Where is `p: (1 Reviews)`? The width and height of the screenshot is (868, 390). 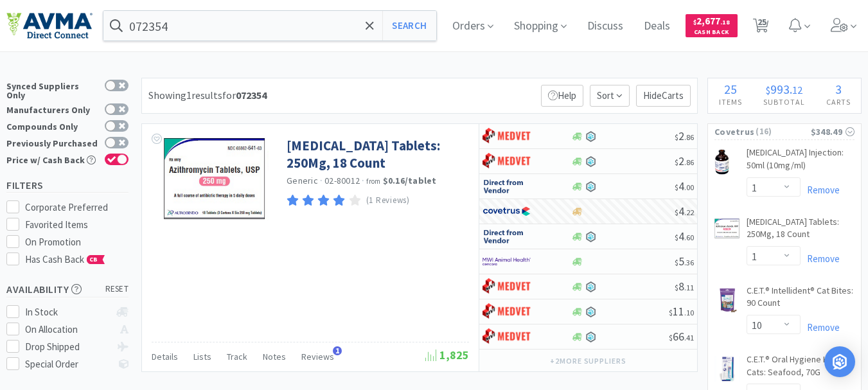
p: (1 Reviews) is located at coordinates (388, 200).